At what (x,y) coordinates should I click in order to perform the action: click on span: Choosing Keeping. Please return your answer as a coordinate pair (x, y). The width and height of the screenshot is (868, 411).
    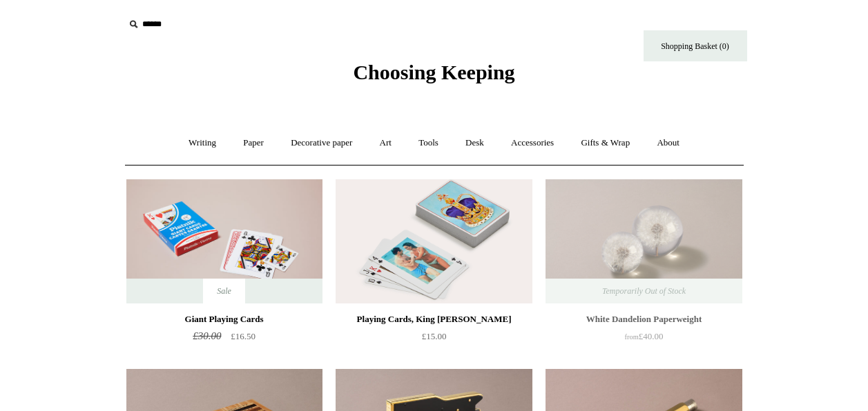
    Looking at the image, I should click on (434, 72).